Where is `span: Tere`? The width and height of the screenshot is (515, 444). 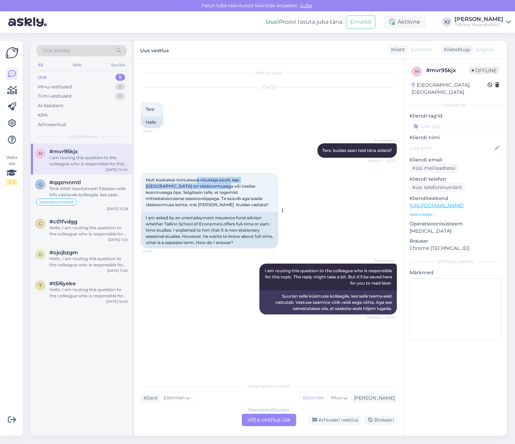
span: Tere is located at coordinates (150, 109).